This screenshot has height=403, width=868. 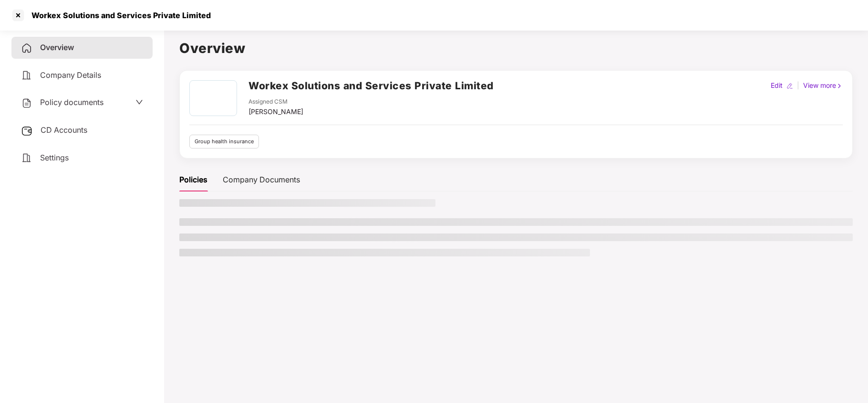 I want to click on img: rightIcon, so click(x=840, y=86).